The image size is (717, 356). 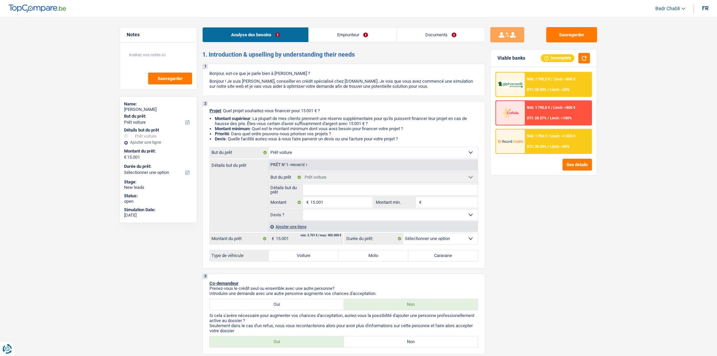 I want to click on label: But du prêt:, so click(x=157, y=116).